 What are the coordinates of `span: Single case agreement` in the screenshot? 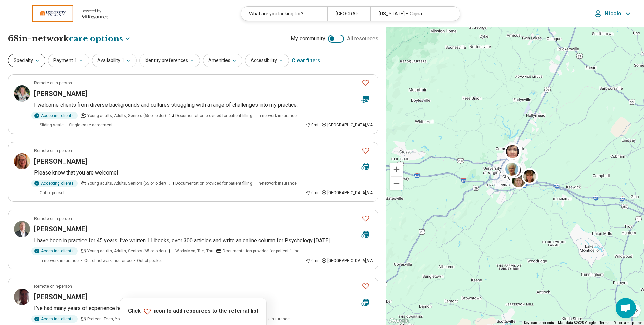 It's located at (91, 125).